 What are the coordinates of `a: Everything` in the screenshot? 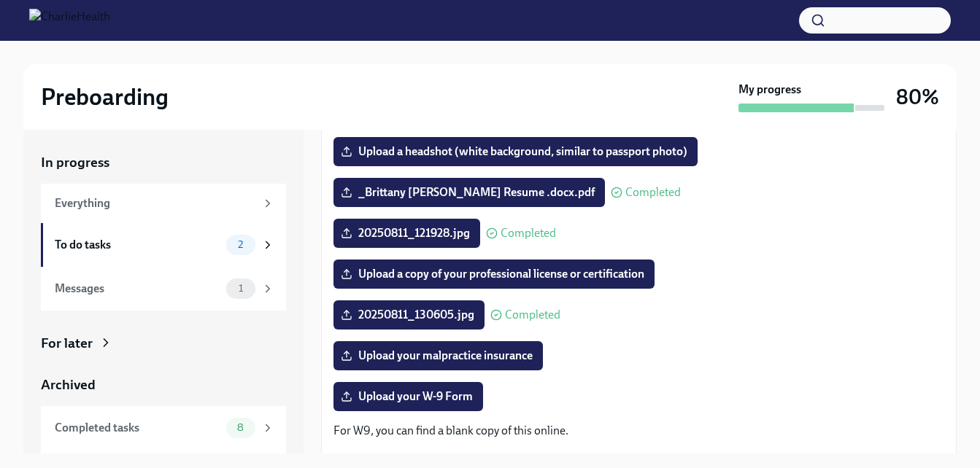 It's located at (163, 204).